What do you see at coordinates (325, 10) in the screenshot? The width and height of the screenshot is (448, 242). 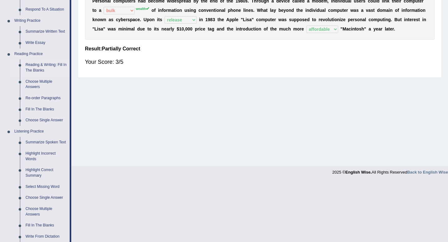 I see `b: l` at bounding box center [325, 10].